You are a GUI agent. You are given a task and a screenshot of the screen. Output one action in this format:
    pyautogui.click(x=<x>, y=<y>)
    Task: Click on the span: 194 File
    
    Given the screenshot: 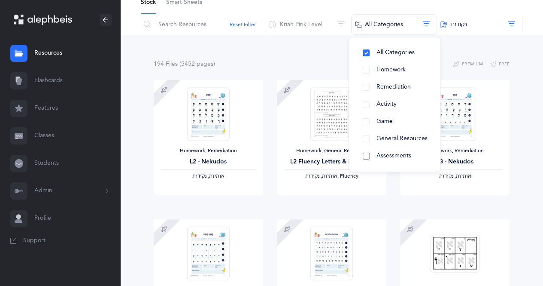 What is the action you would take?
    pyautogui.click(x=166, y=64)
    